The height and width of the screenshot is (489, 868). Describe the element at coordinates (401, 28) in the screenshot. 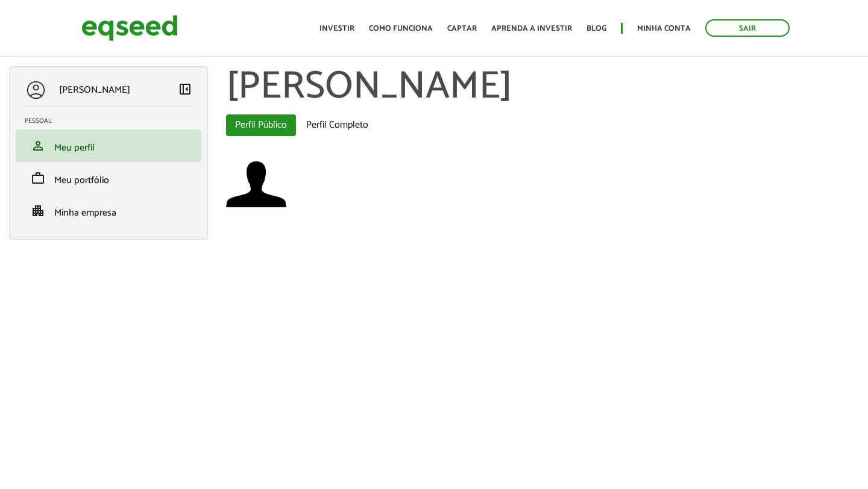

I see `a: Como funciona` at that location.